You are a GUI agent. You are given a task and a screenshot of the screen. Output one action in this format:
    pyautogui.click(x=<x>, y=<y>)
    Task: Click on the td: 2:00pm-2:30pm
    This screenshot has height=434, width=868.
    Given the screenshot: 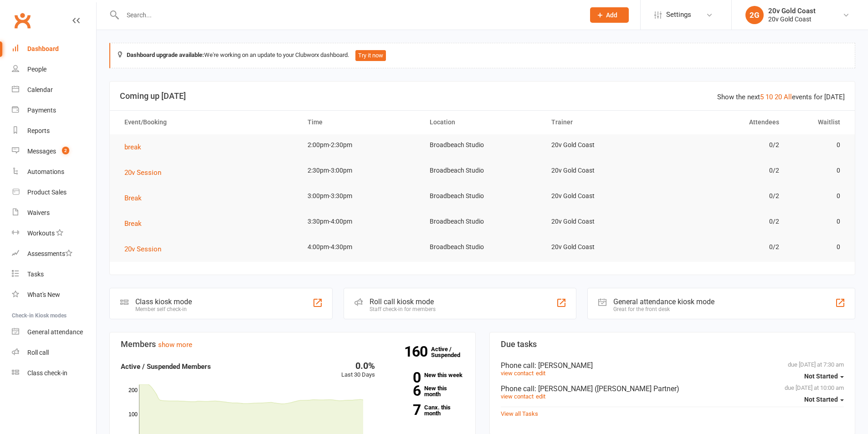 What is the action you would take?
    pyautogui.click(x=360, y=144)
    